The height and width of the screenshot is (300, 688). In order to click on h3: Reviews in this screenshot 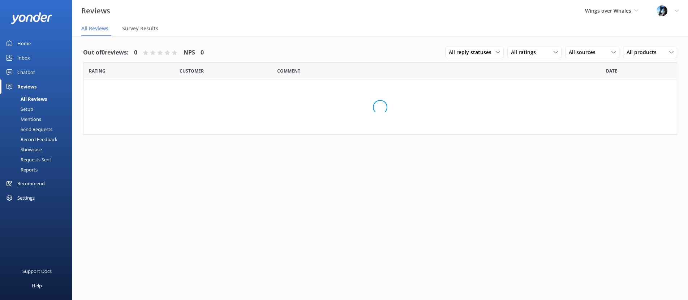, I will do `click(96, 11)`.